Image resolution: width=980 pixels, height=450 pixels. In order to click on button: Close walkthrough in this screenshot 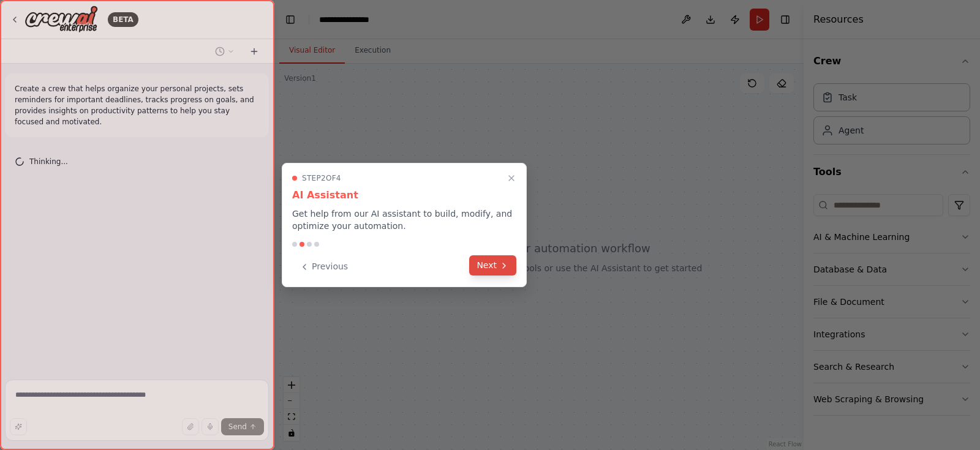, I will do `click(511, 178)`.